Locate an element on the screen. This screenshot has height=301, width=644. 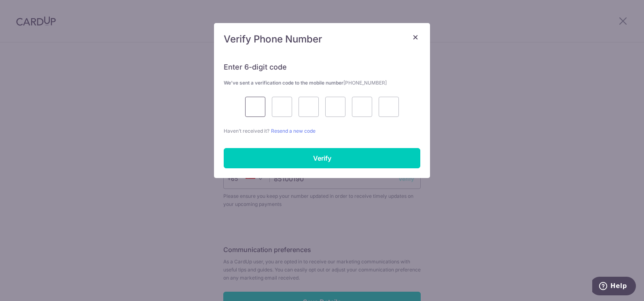
span: Help is located at coordinates (27, 9).